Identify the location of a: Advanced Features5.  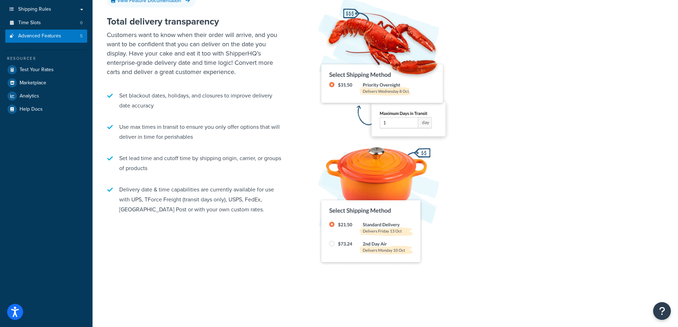
(46, 36).